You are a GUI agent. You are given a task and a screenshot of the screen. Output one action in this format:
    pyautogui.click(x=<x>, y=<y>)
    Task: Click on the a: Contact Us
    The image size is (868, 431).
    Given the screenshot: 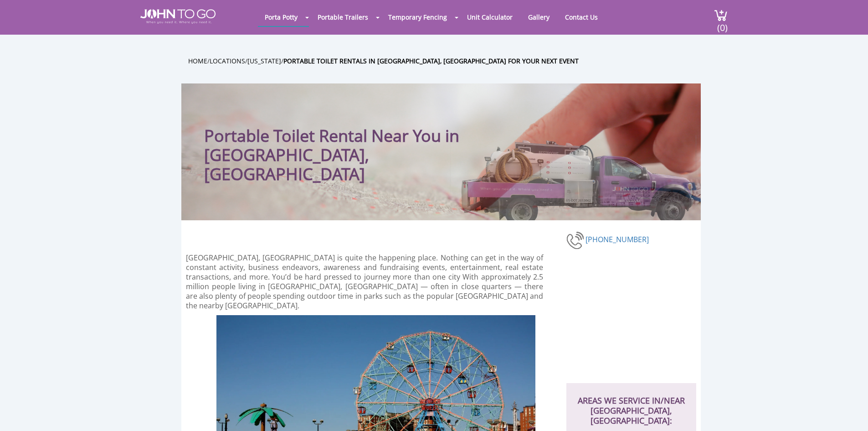 What is the action you would take?
    pyautogui.click(x=581, y=17)
    